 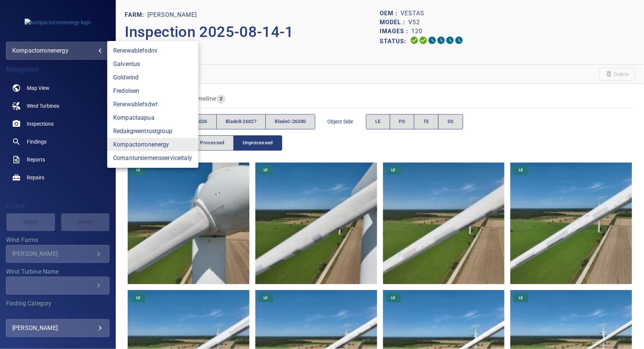 What do you see at coordinates (153, 118) in the screenshot?
I see `a: kompactaapua` at bounding box center [153, 118].